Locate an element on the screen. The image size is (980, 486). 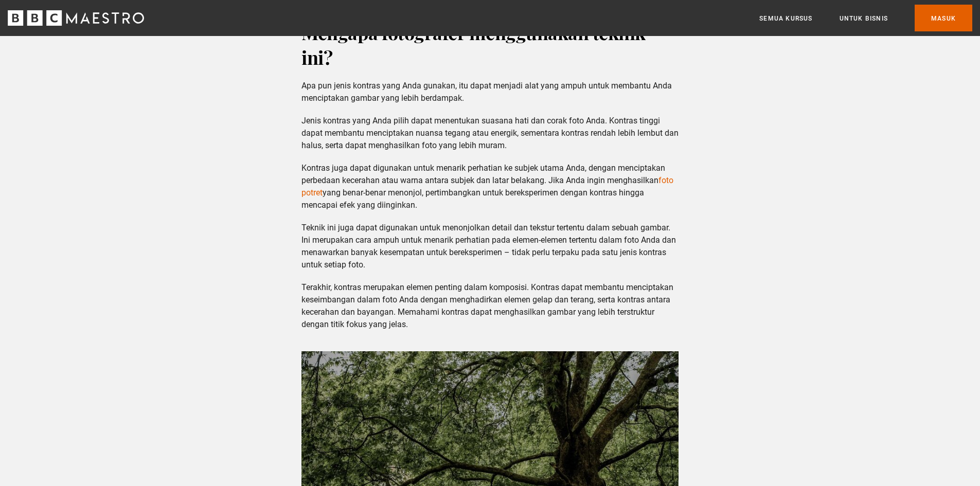
font: Terakhir, kontras merupakan elemen penting dalam komposisi. Kontras dapat membantu menciptakan ke... is located at coordinates (487, 305).